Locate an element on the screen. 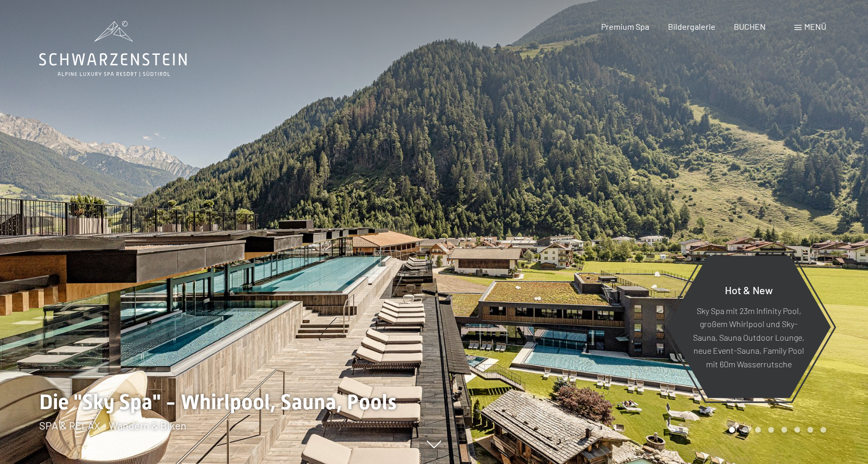 The height and width of the screenshot is (464, 868). p: Sky Spa mit 23m Infinity Pool, großem Whirlpool und Sky-Sauna, Sauna Outdoor Lounge, neue Event-S... is located at coordinates (748, 337).